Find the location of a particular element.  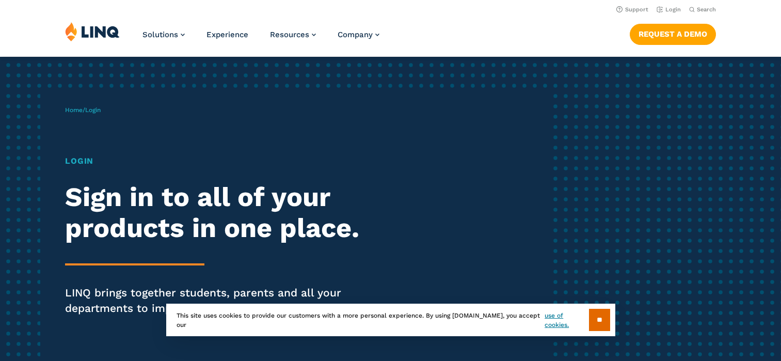

button: Open Search Bar is located at coordinates (702, 9).